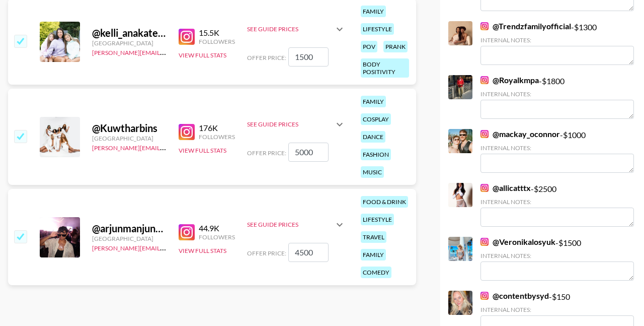  Describe the element at coordinates (373, 137) in the screenshot. I see `div: dance` at that location.